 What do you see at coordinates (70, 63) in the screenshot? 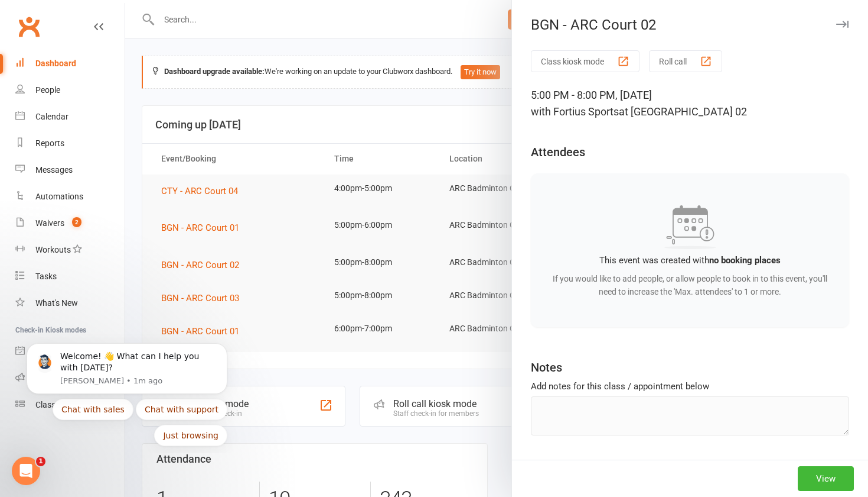
I see `a: Dashboard` at bounding box center [70, 63].